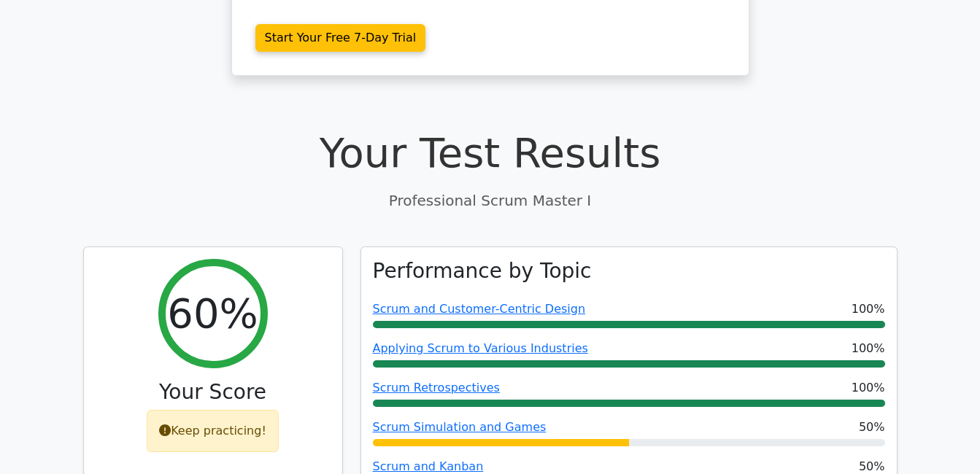 This screenshot has width=980, height=474. I want to click on a: Scrum Simulation and Games, so click(460, 427).